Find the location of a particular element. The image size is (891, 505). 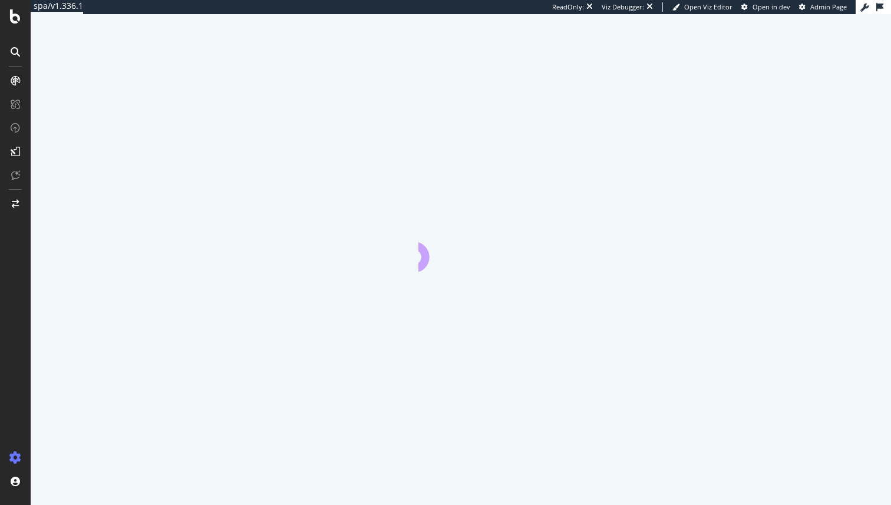

div: ReadOnly: is located at coordinates (568, 7).